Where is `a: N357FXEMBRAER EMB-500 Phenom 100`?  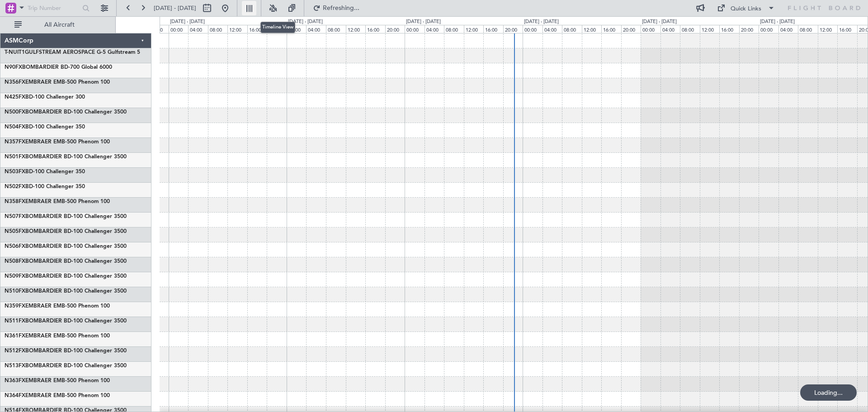 a: N357FXEMBRAER EMB-500 Phenom 100 is located at coordinates (57, 142).